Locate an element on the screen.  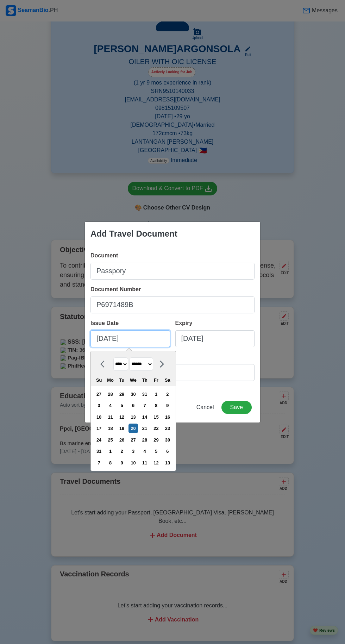
div: Choose Saturday, August 23rd, 2025 is located at coordinates (167, 428).